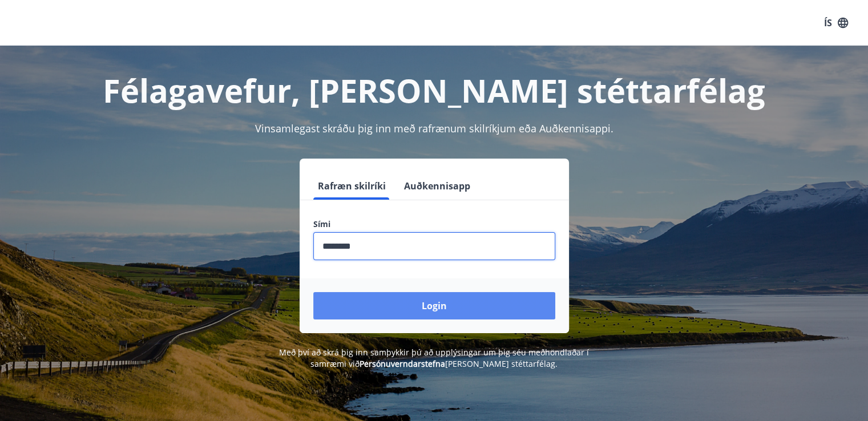 Image resolution: width=868 pixels, height=421 pixels. What do you see at coordinates (434, 358) in the screenshot?
I see `span: Með því að skrá þig inn samþykkir þú að upplýsingar um þig séu meðhöndlaðar í samræmi við [PERSON...` at bounding box center [434, 358].